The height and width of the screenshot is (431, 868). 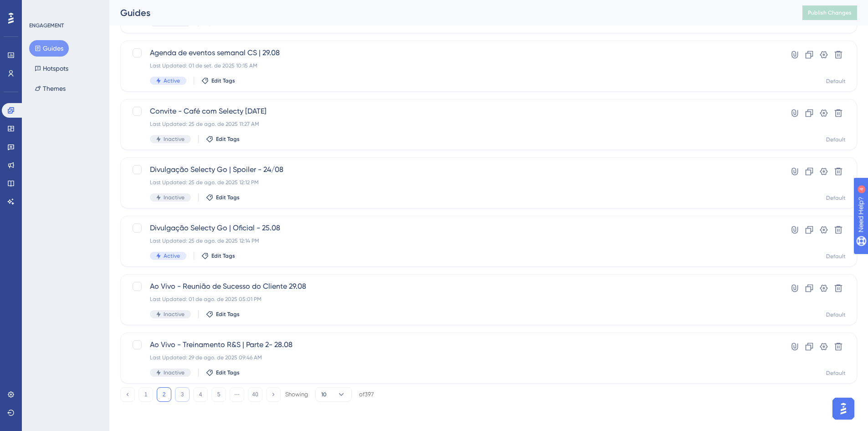 What do you see at coordinates (452, 66) in the screenshot?
I see `div: Last Updated: 01 de set. de 2025 10:15 AM` at bounding box center [452, 66].